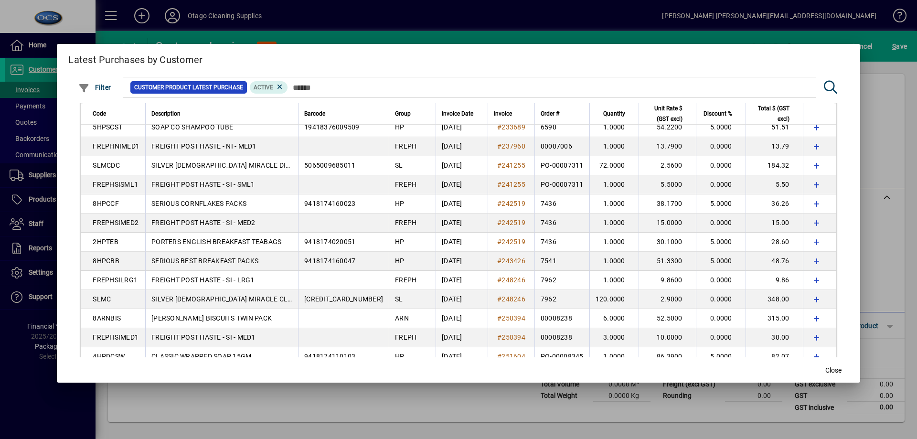  Describe the element at coordinates (330, 203) in the screenshot. I see `span: 9418174160023` at that location.